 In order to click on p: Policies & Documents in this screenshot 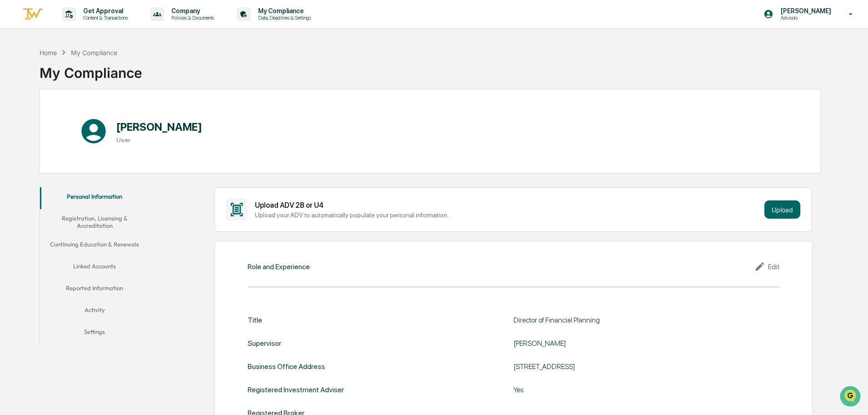, I will do `click(192, 18)`.